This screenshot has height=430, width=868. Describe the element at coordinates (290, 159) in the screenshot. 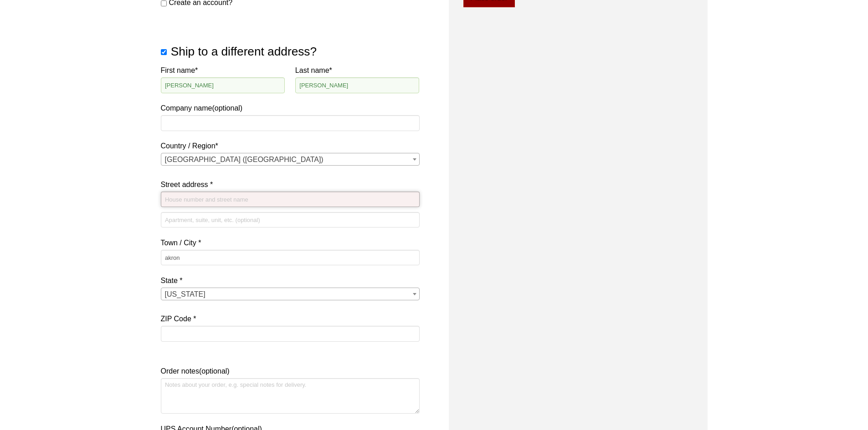

I see `span: Country / Region` at that location.